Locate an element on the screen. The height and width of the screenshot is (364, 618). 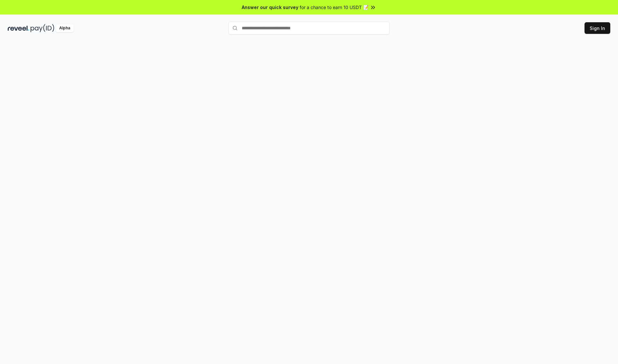
img: reveel_dark is located at coordinates (18, 28).